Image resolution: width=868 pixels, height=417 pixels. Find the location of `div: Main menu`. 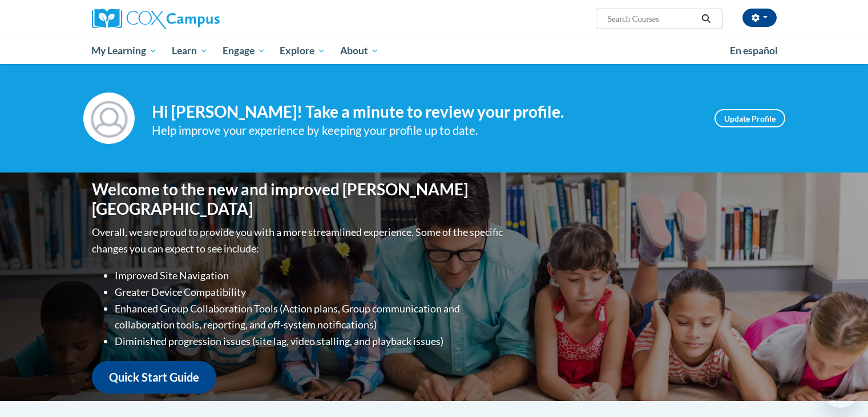

div: Main menu is located at coordinates (434, 50).